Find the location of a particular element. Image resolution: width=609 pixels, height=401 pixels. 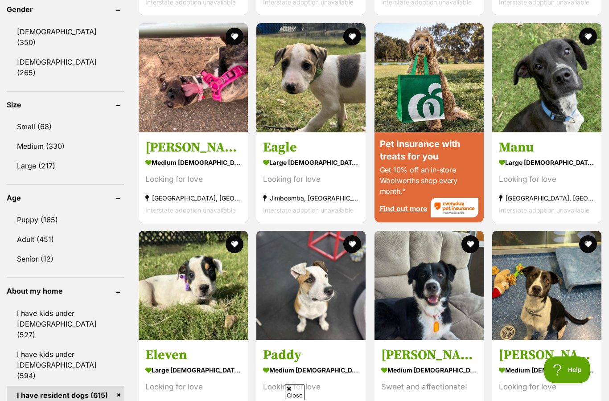

h3: Eleven is located at coordinates (193, 355).